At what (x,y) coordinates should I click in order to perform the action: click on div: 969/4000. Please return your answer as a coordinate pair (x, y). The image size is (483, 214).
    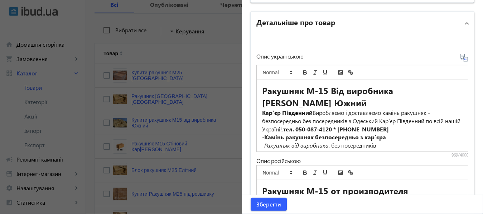
    Looking at the image, I should click on (363, 155).